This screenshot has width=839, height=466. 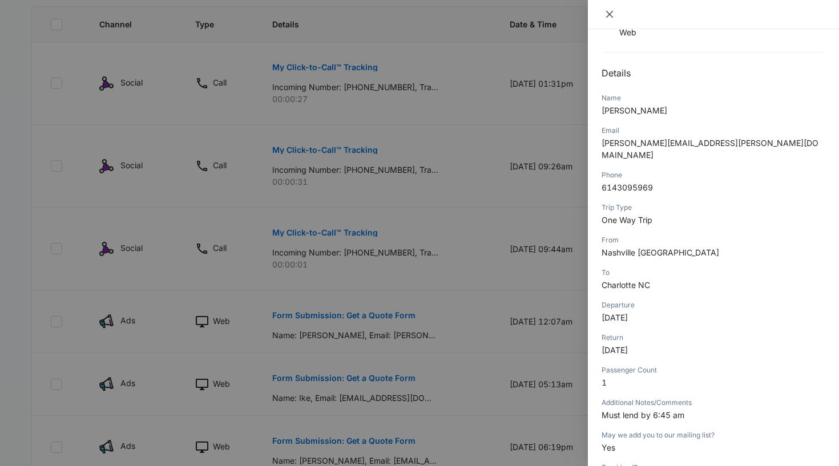 I want to click on div: Passenger Count, so click(x=714, y=370).